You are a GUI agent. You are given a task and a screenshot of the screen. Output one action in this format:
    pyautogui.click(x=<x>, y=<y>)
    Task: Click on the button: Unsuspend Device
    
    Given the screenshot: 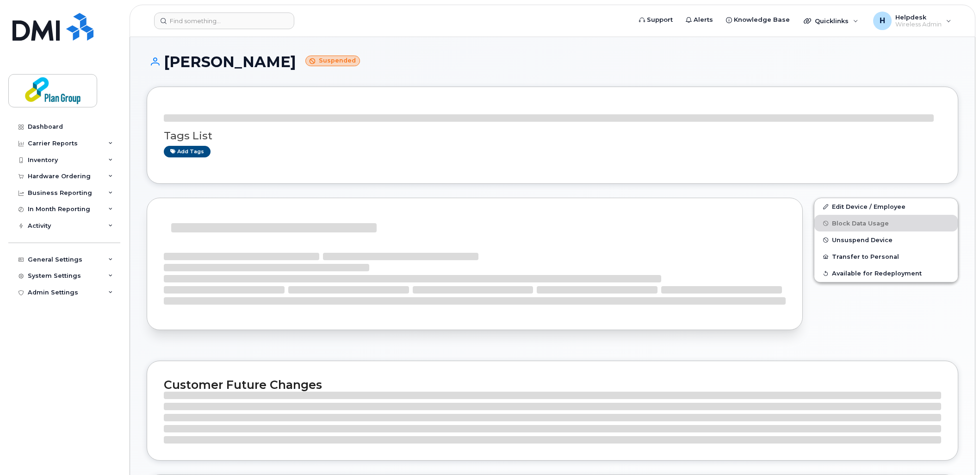 What is the action you would take?
    pyautogui.click(x=886, y=240)
    